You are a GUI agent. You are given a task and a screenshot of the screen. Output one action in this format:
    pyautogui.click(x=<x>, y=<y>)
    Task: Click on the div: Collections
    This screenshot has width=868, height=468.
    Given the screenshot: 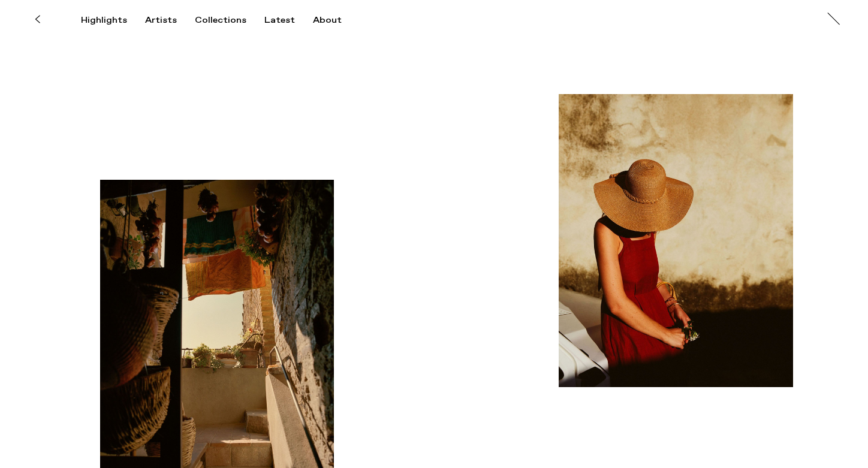 What is the action you would take?
    pyautogui.click(x=221, y=20)
    